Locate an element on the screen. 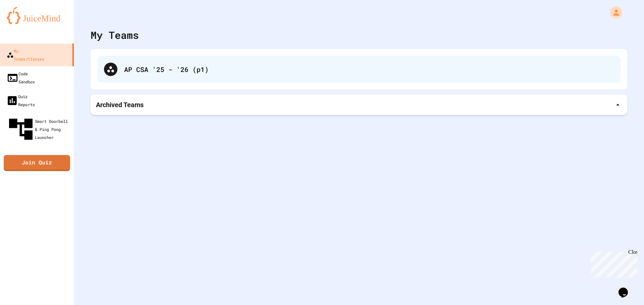 Image resolution: width=644 pixels, height=305 pixels. img: logo-orange.svg is located at coordinates (37, 15).